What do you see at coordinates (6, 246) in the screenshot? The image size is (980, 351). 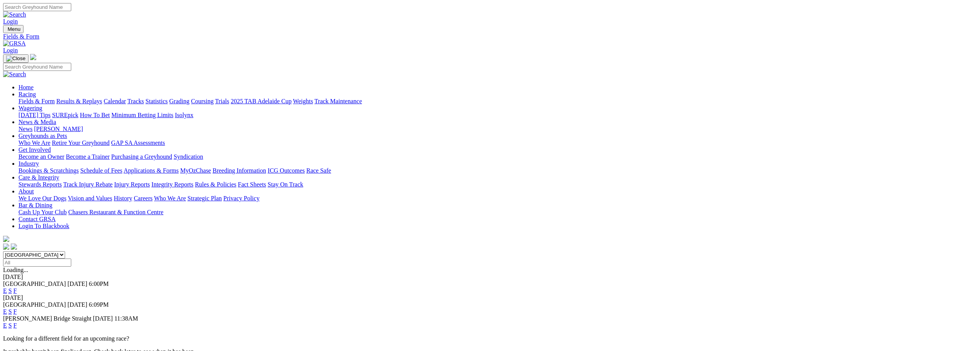 I see `img: facebook.svg` at bounding box center [6, 246].